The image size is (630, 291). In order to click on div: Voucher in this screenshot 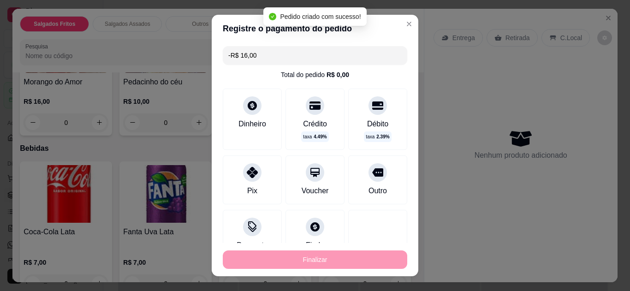, I will do `click(315, 191)`.